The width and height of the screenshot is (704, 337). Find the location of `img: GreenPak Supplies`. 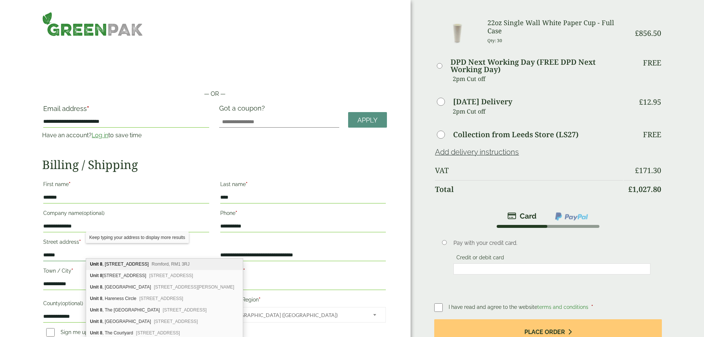

img: GreenPak Supplies is located at coordinates (92, 24).